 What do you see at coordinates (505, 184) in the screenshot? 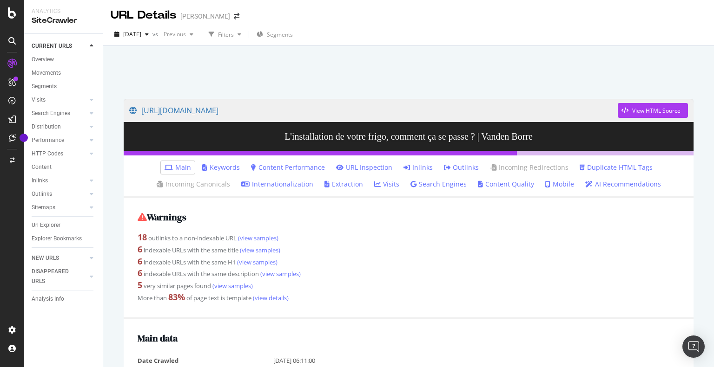
I see `a: Content Quality` at bounding box center [505, 184].